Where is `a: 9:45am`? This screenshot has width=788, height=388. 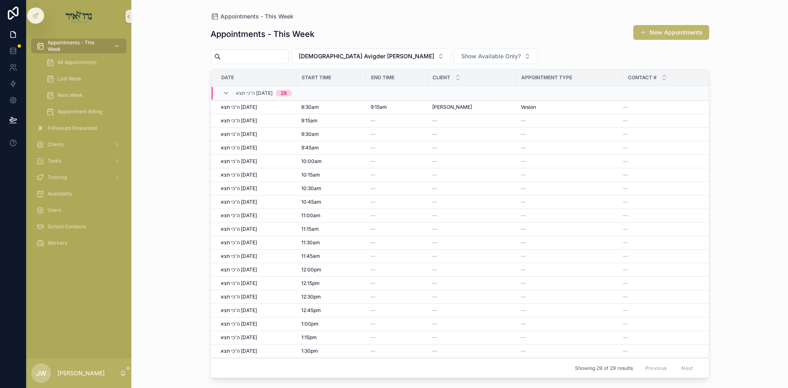 a: 9:45am is located at coordinates (331, 148).